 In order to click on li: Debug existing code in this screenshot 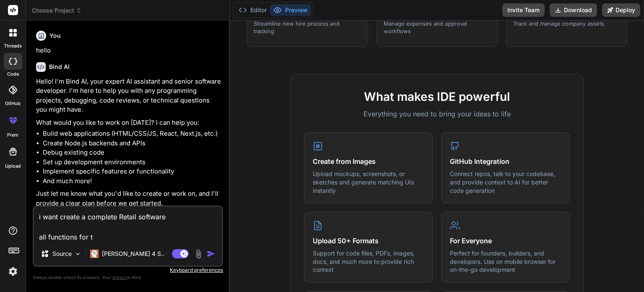, I will do `click(132, 153)`.